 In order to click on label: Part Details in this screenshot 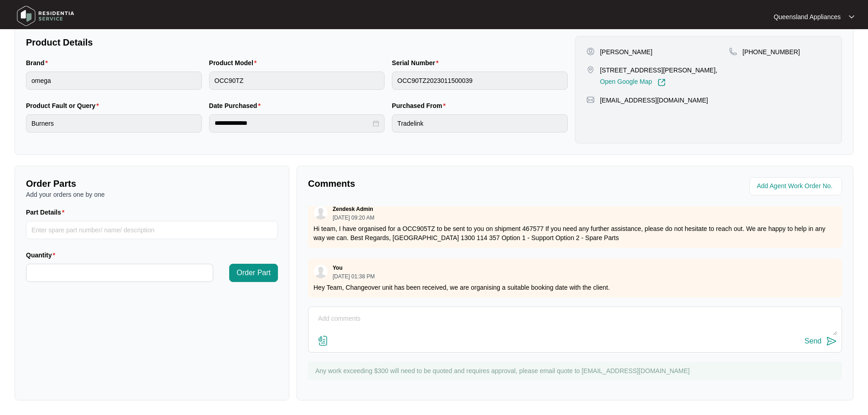, I will do `click(47, 212)`.